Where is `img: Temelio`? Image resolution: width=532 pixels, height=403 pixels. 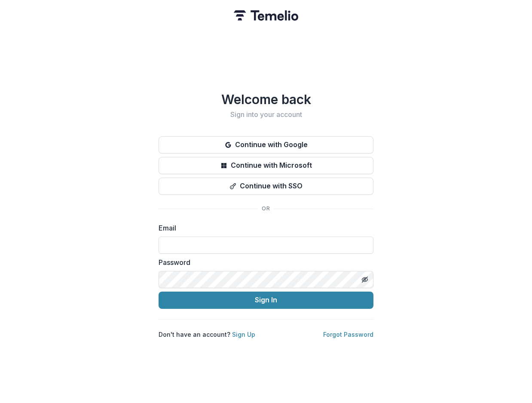
img: Temelio is located at coordinates (266, 15).